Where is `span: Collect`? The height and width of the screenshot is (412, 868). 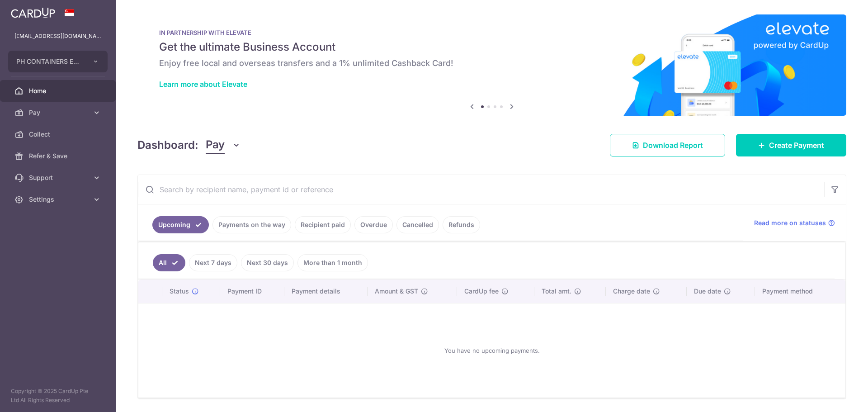
span: Collect is located at coordinates (58, 134).